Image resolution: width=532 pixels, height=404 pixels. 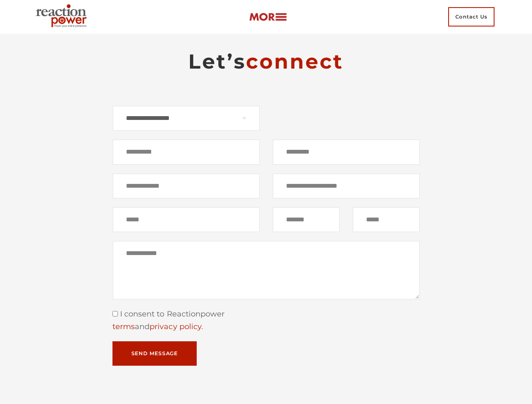 What do you see at coordinates (176, 327) in the screenshot?
I see `a: privacy policy.` at bounding box center [176, 327].